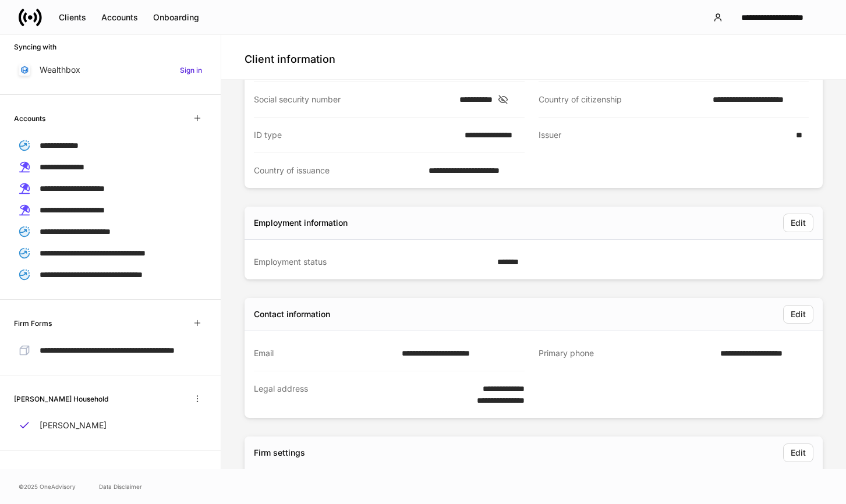 The height and width of the screenshot is (504, 846). What do you see at coordinates (280, 453) in the screenshot?
I see `div: Firm settings` at bounding box center [280, 453].